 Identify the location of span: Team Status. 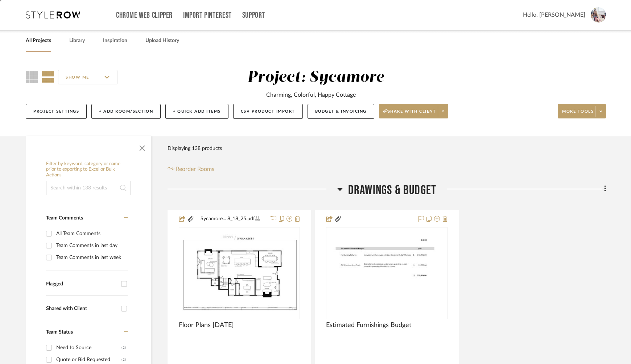
(60, 332).